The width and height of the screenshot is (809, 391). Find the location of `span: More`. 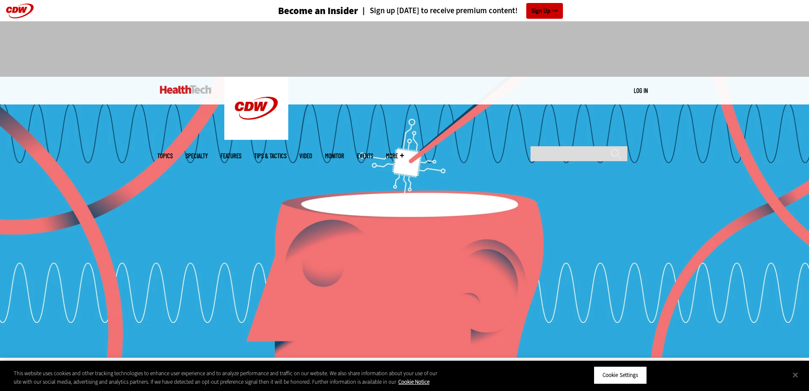

span: More is located at coordinates (395, 156).